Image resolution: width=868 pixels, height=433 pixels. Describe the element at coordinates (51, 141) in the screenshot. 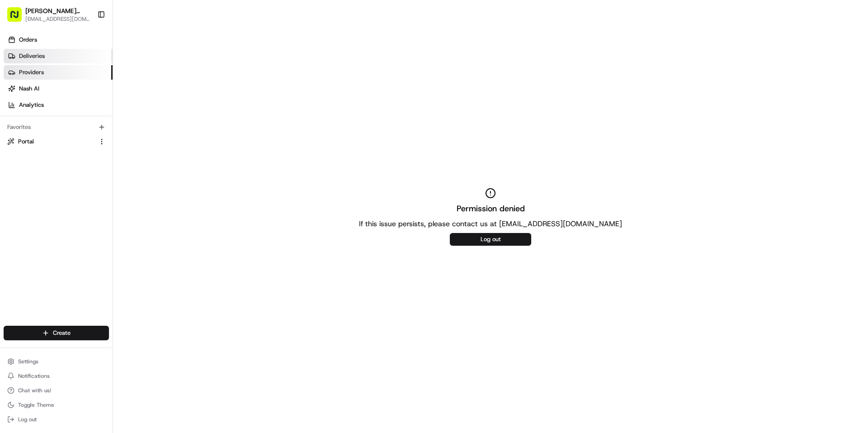

I see `a: Portal` at that location.